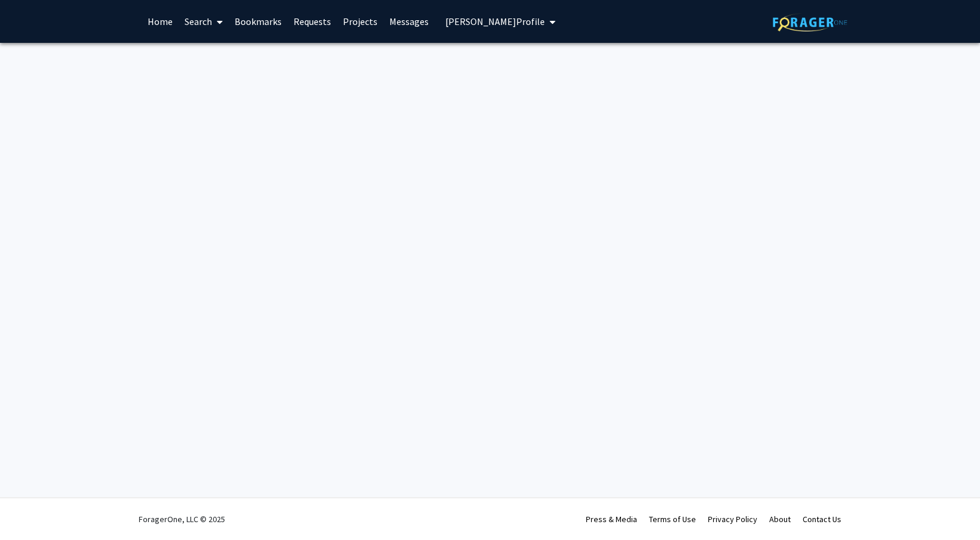  What do you see at coordinates (672, 519) in the screenshot?
I see `a: Terms of Use` at bounding box center [672, 519].